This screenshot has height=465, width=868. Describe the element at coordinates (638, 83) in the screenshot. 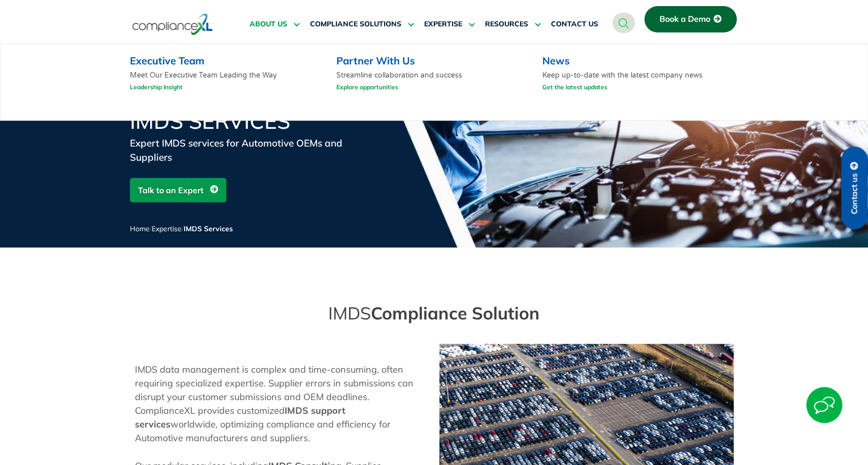

I see `p: Keep up-to-date with the latest company news` at that location.